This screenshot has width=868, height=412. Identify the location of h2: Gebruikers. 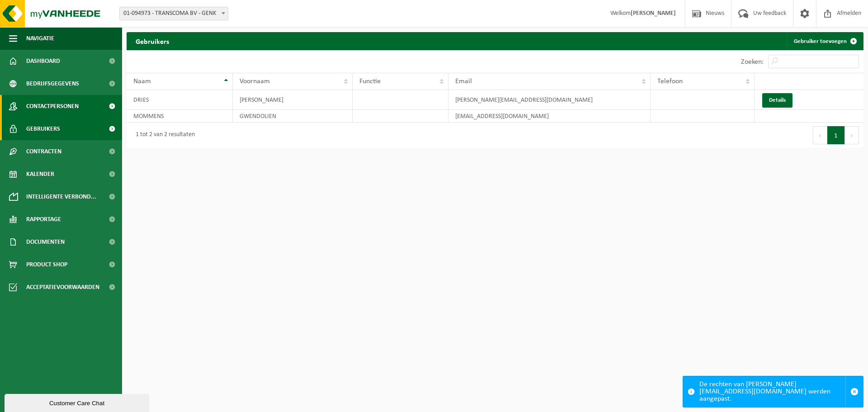
(152, 40).